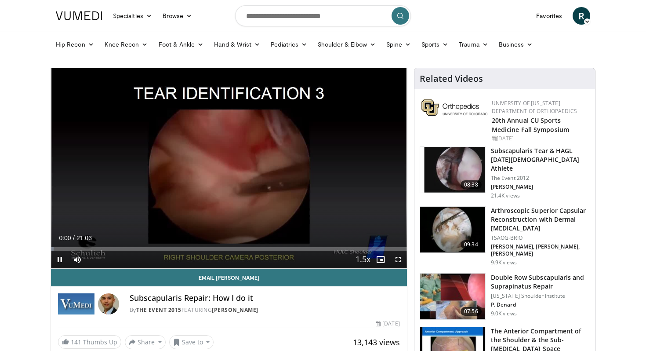  I want to click on button: Save to, so click(192, 342).